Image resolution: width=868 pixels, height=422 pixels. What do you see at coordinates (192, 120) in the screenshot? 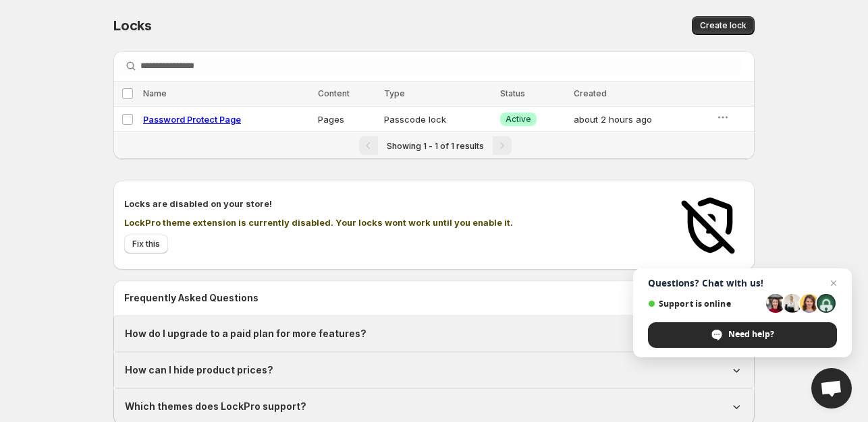
I see `a: Password Protect Page` at bounding box center [192, 120].